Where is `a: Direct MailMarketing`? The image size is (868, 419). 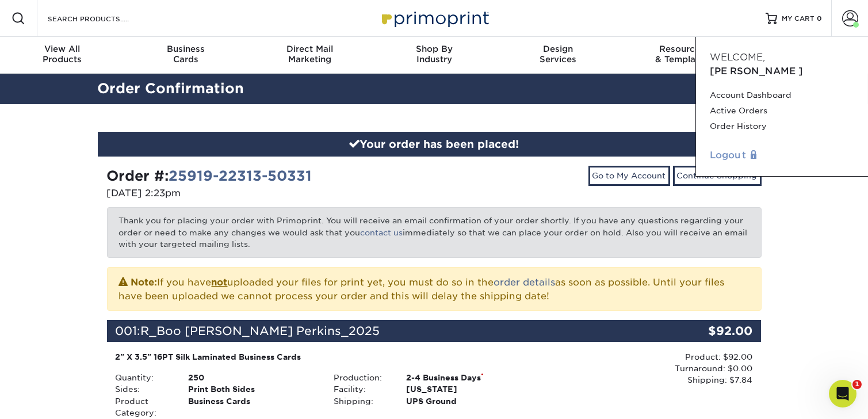
a: Direct MailMarketing is located at coordinates (310, 55).